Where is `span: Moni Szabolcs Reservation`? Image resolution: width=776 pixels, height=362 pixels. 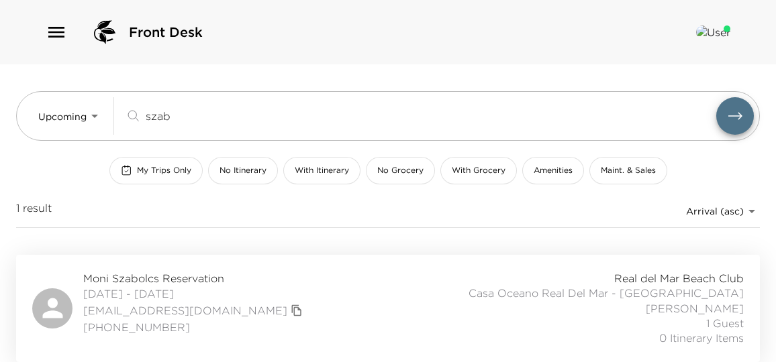 span: Moni Szabolcs Reservation is located at coordinates (195, 279).